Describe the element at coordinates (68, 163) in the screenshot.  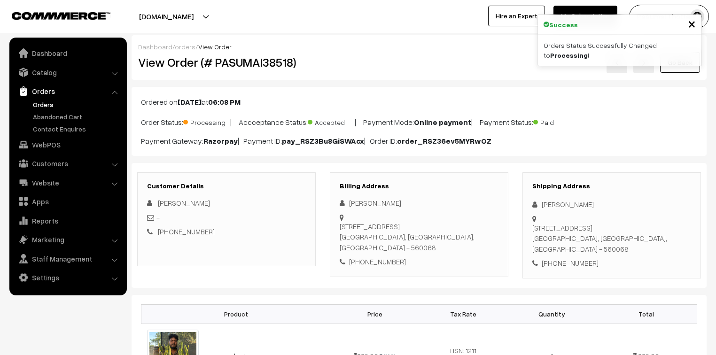
I see `a: Customers` at that location.